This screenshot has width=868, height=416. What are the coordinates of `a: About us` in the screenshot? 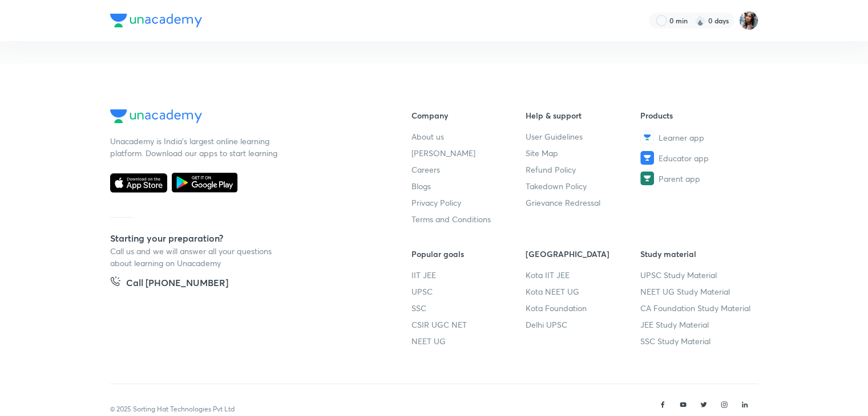 It's located at (469, 136).